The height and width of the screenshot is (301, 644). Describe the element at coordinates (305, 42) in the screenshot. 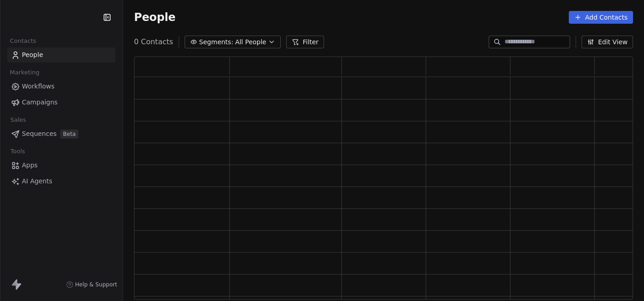

I see `button: Filter` at that location.